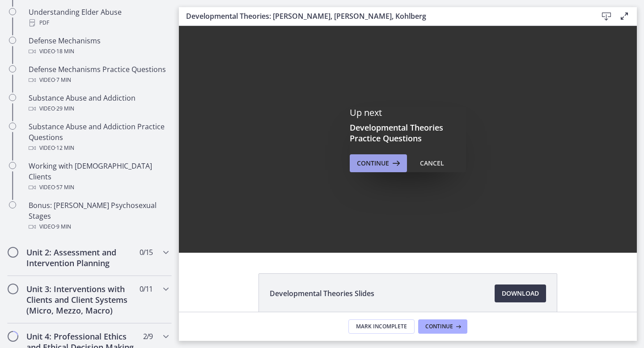 The height and width of the screenshot is (348, 644). Describe the element at coordinates (99, 137) in the screenshot. I see `div: Substance Abuse and Addiction Practice Questions` at that location.